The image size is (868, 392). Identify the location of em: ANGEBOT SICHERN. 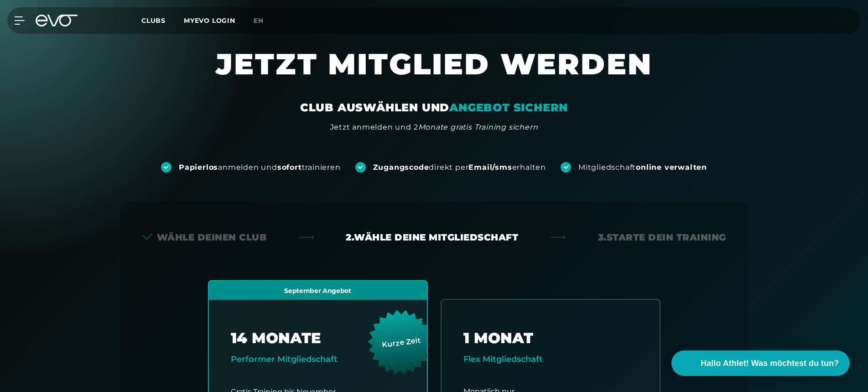
(509, 107).